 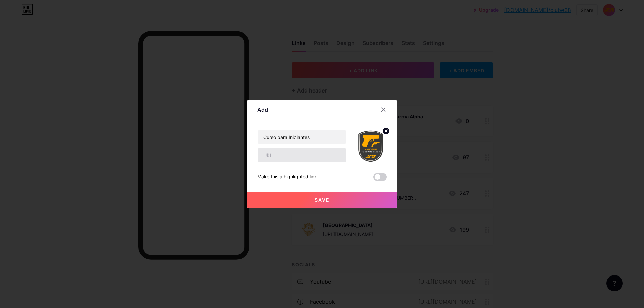 I want to click on img: link_thumbnail, so click(x=370, y=146).